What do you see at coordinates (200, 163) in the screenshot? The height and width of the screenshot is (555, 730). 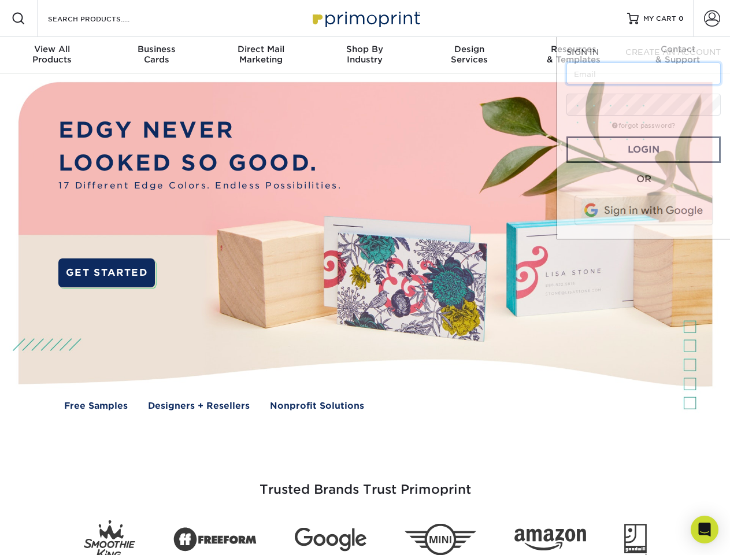 I see `p: LOOKED SO GOOD.` at bounding box center [200, 163].